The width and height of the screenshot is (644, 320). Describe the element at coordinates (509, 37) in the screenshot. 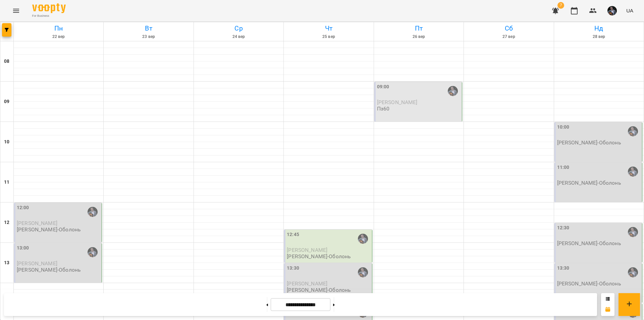

I see `h6: 27 вер` at that location.